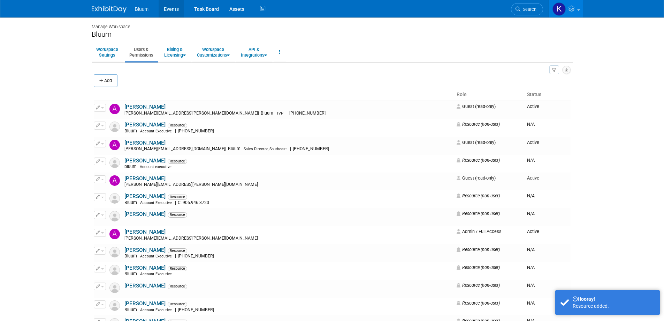  What do you see at coordinates (332, 34) in the screenshot?
I see `div: Bluum` at bounding box center [332, 34].